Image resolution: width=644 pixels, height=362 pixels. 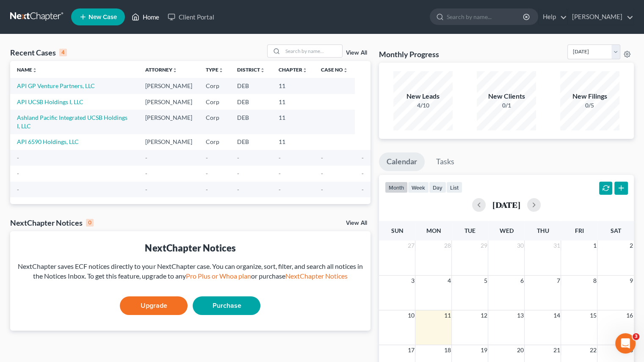 I want to click on div: NextChapter Notices, so click(x=190, y=248).